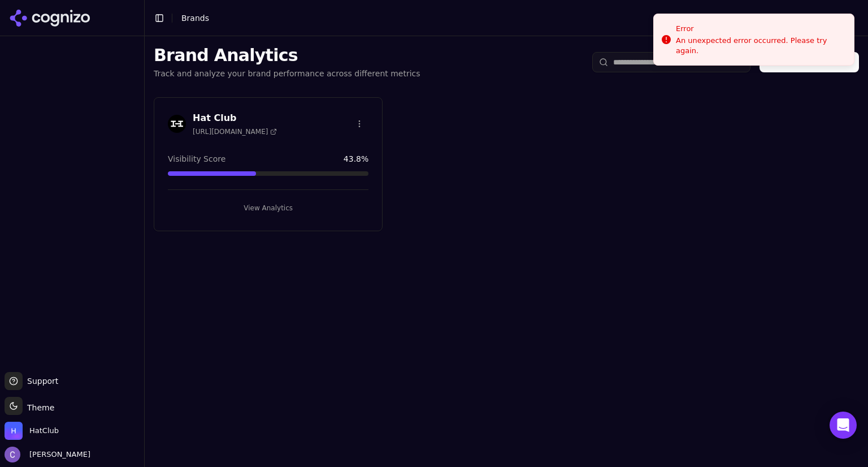 The image size is (868, 467). Describe the element at coordinates (13, 431) in the screenshot. I see `img: HatClub` at that location.